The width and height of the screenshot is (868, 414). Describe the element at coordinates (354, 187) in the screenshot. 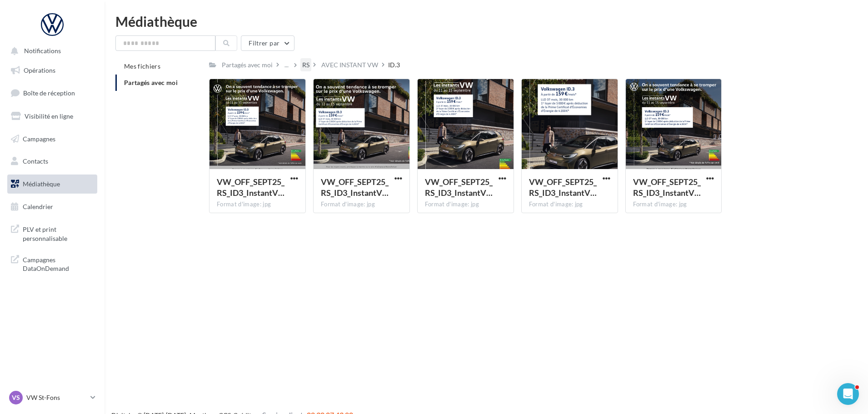

I see `span: VW_OFF_SEPT25_RS_ID3_InstantVW_GMB` at that location.